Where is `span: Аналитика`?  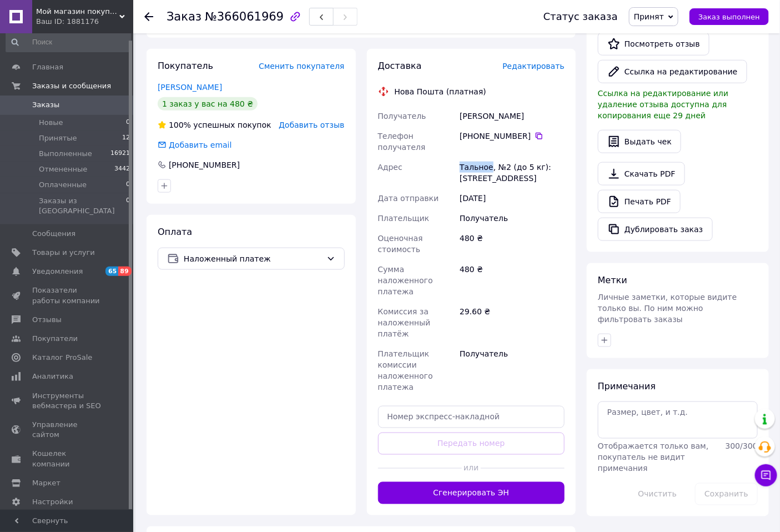 span: Аналитика is located at coordinates (53, 376).